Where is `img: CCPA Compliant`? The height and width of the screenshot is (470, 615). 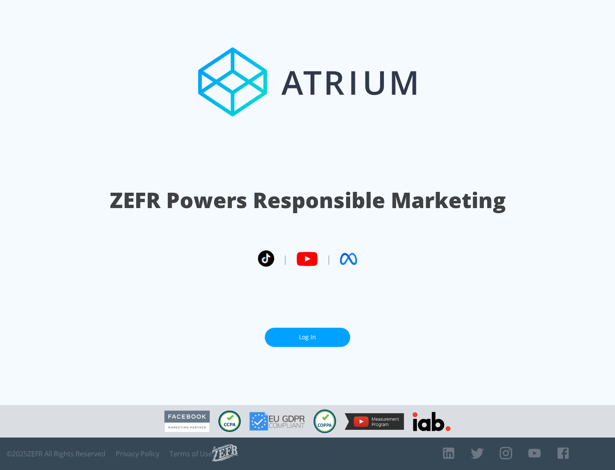 img: CCPA Compliant is located at coordinates (229, 421).